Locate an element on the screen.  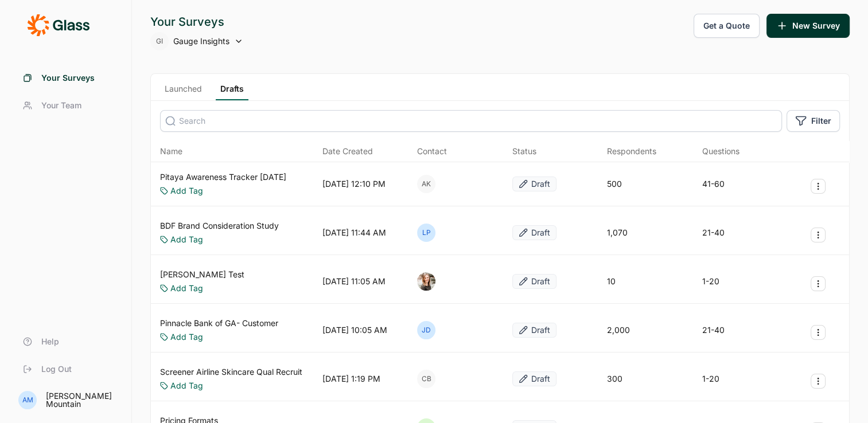
button: Filter is located at coordinates (813, 121).